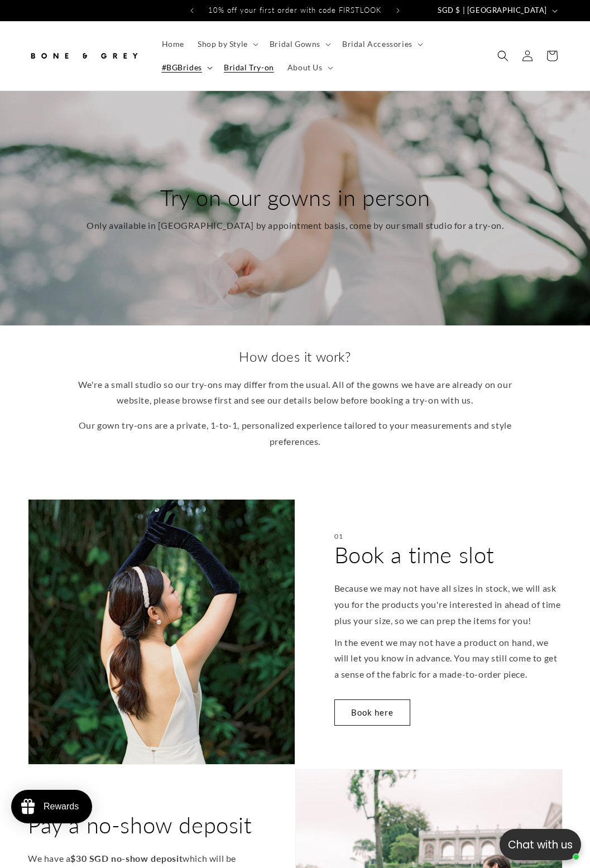 This screenshot has width=590, height=868. I want to click on summary: Shop by Style, so click(226, 44).